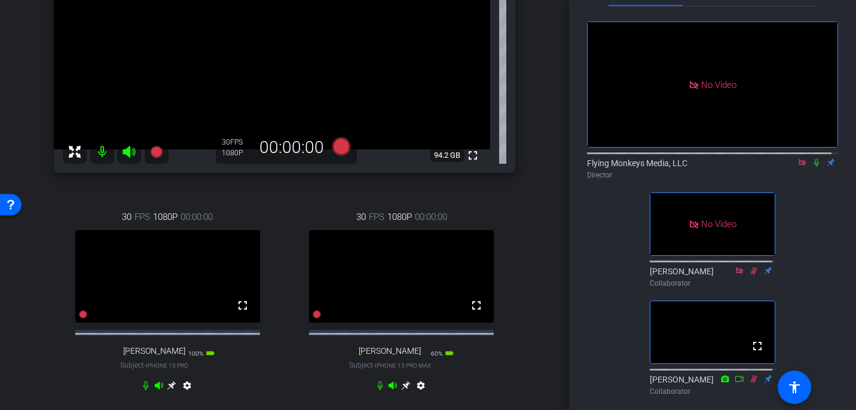  What do you see at coordinates (436, 353) in the screenshot?
I see `span: 60%` at bounding box center [436, 353].